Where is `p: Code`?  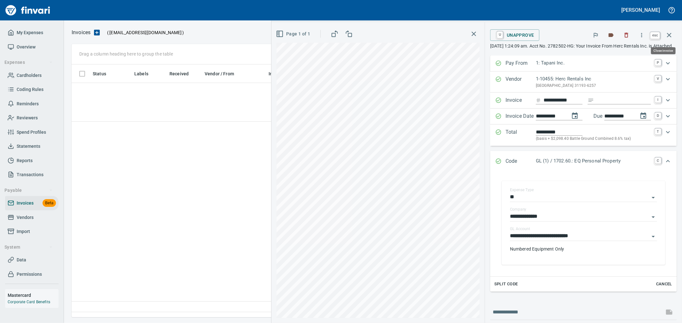 p: Code is located at coordinates (520, 162).